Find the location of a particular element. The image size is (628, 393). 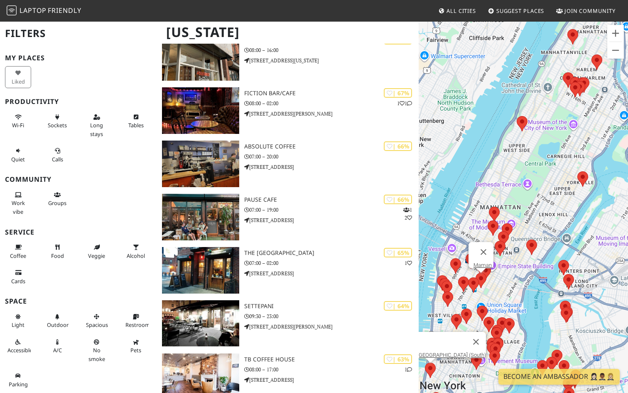

button: Coffee is located at coordinates (18, 251).